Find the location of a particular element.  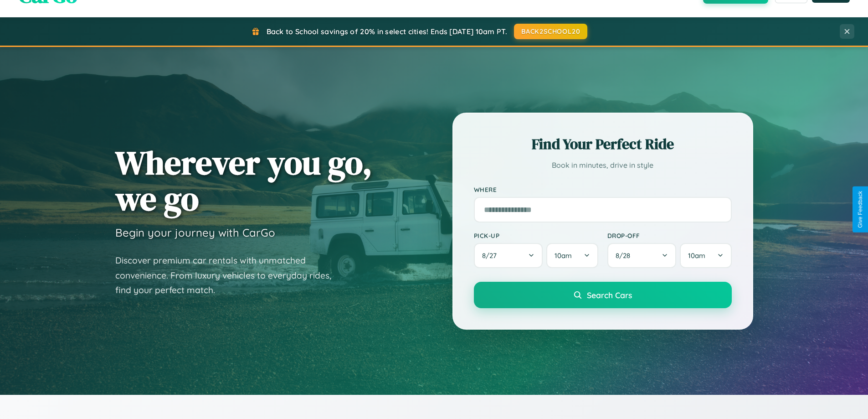

p: Discover premium car rentals with unmatched convenience. From luxury vehicles to everyday rides, ... is located at coordinates (229, 275).